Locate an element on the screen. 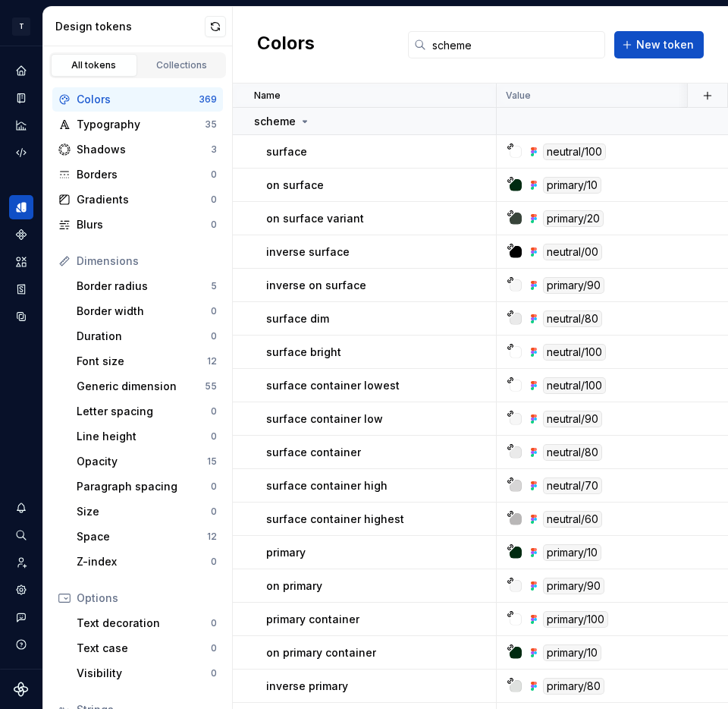 This screenshot has height=709, width=728. a: Duration0 is located at coordinates (146, 336).